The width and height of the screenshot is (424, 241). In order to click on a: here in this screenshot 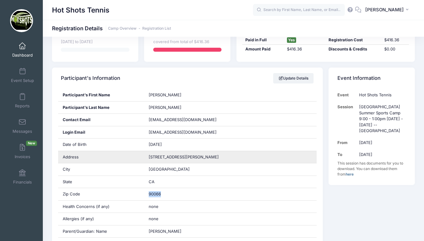, I will do `click(350, 174)`.